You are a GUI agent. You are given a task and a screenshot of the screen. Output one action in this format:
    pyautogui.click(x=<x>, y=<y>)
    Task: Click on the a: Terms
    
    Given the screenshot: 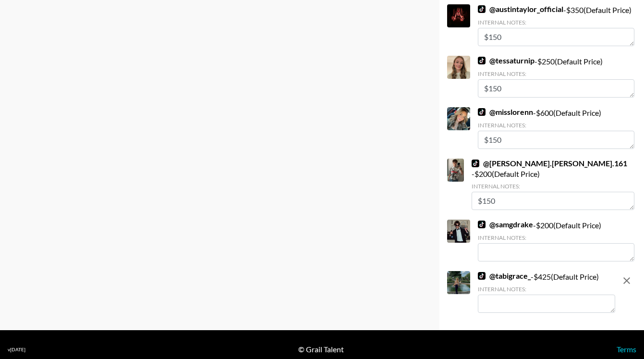 What is the action you would take?
    pyautogui.click(x=626, y=349)
    